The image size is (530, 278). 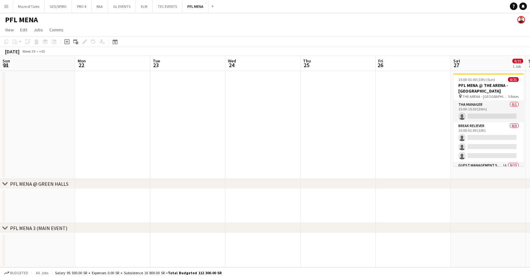 I want to click on button: ELM, so click(x=144, y=6).